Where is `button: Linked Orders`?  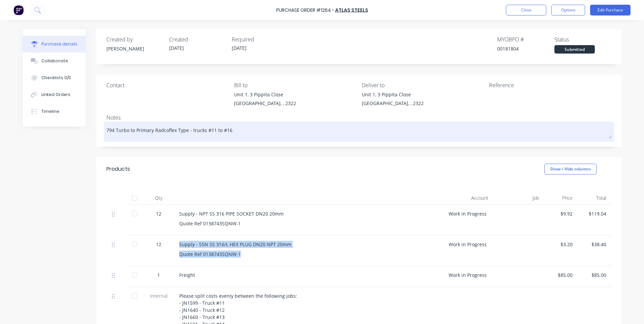 button: Linked Orders is located at coordinates (54, 94).